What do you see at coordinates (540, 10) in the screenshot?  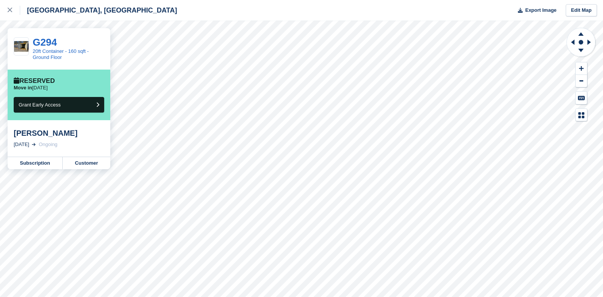 I see `span: Export Image` at bounding box center [540, 10].